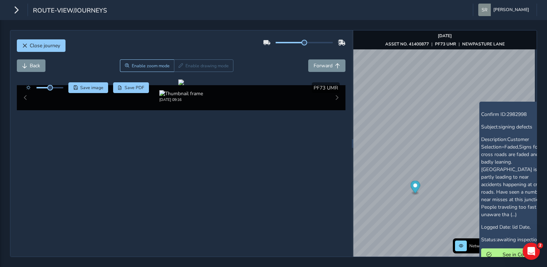 The width and height of the screenshot is (547, 267). What do you see at coordinates (407, 44) in the screenshot?
I see `strong: ASSET NO. 41400877` at bounding box center [407, 44].